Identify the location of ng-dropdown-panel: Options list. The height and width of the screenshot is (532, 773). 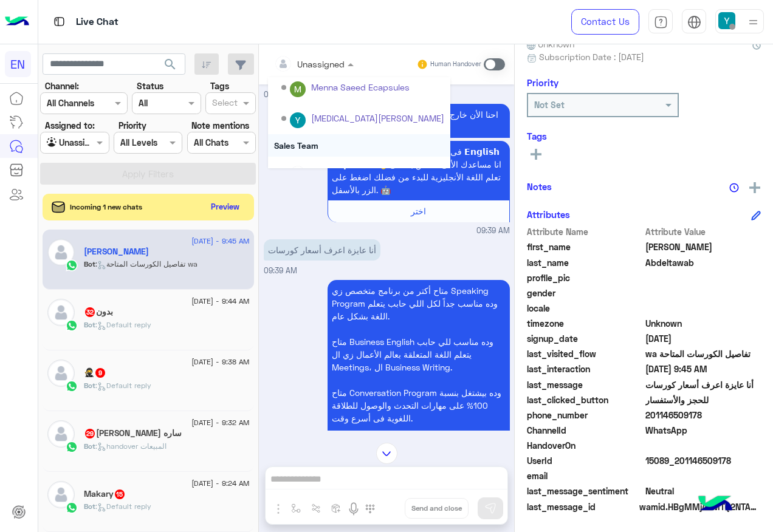
(359, 123).